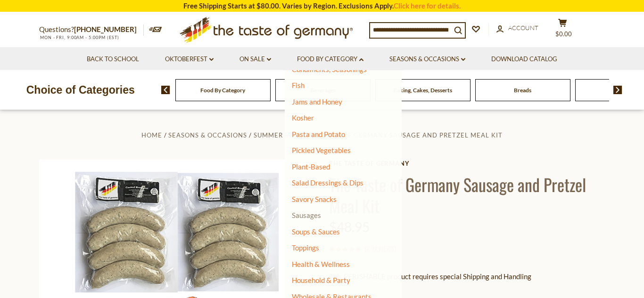 The width and height of the screenshot is (644, 298). Describe the element at coordinates (517, 28) in the screenshot. I see `a: Account` at that location.